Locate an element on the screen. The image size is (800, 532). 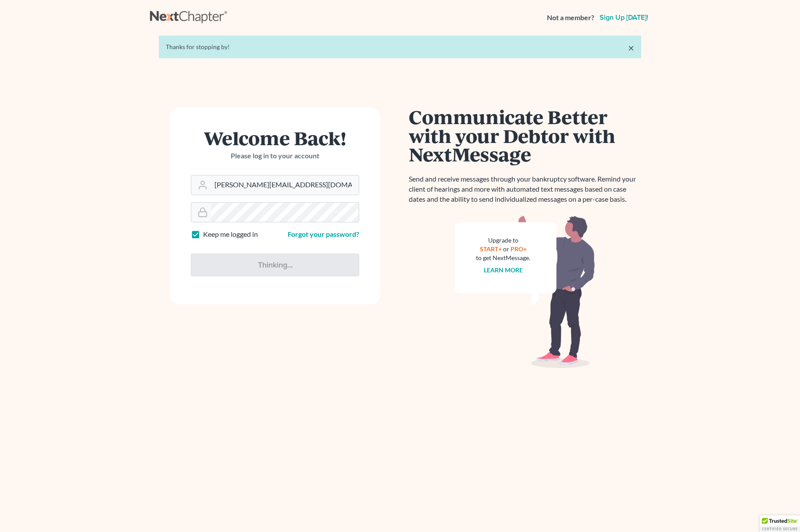
a: Forgot your password? is located at coordinates (323, 234).